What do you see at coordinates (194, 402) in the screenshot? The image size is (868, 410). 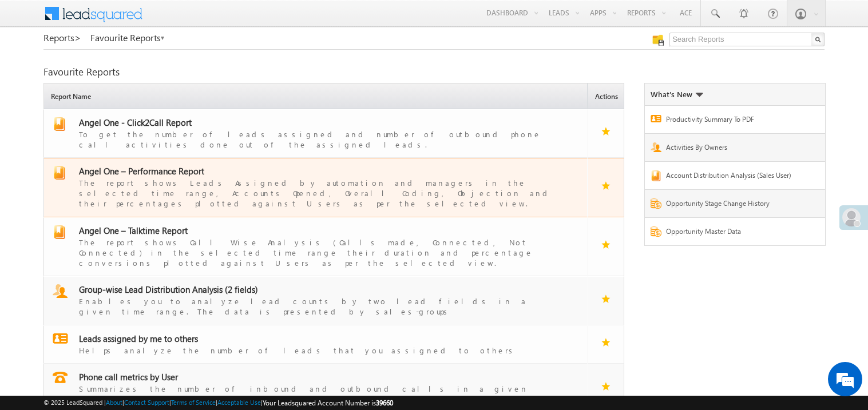 I see `a: Terms of Service` at bounding box center [194, 402].